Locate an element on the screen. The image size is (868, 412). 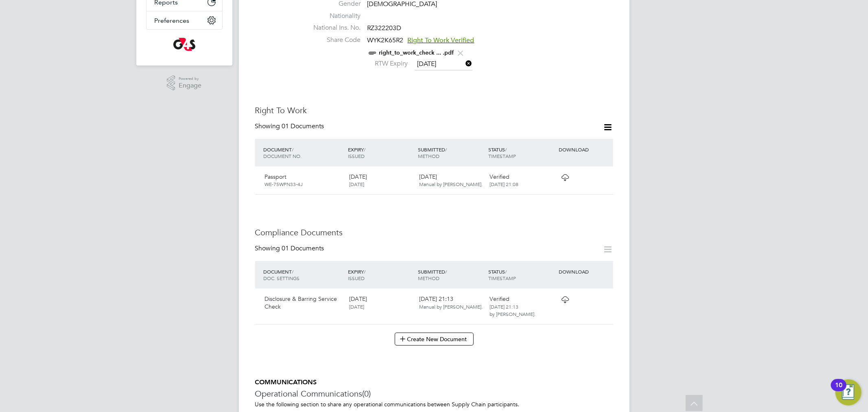
button: Preferences is located at coordinates (184, 20).